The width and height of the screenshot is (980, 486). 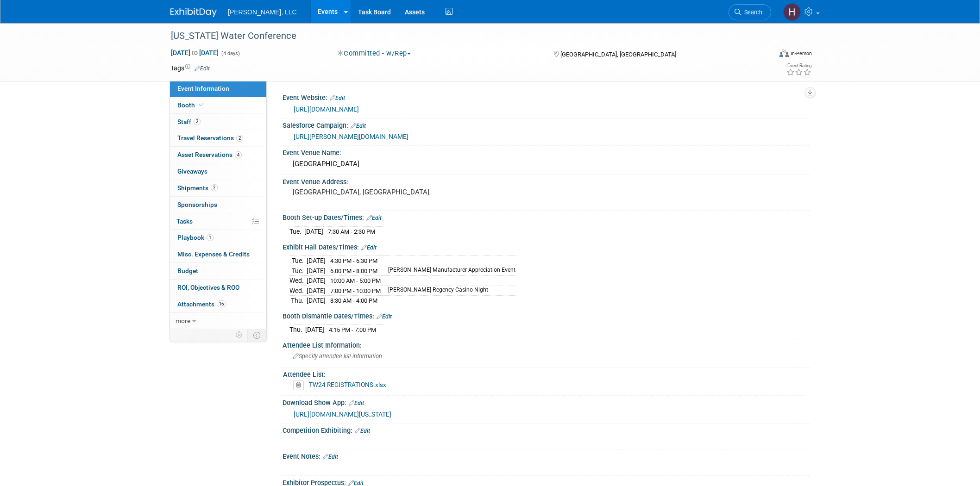 I want to click on span: 16, so click(x=222, y=304).